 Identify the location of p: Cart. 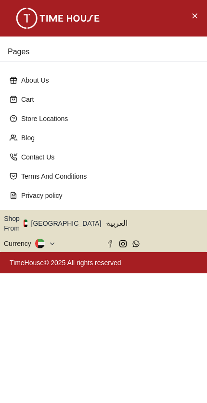
(107, 99).